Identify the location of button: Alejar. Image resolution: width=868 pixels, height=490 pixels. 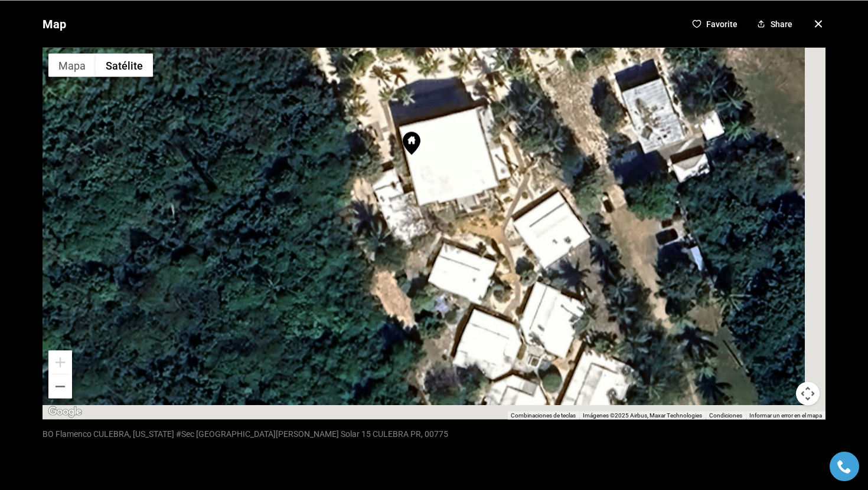
(60, 386).